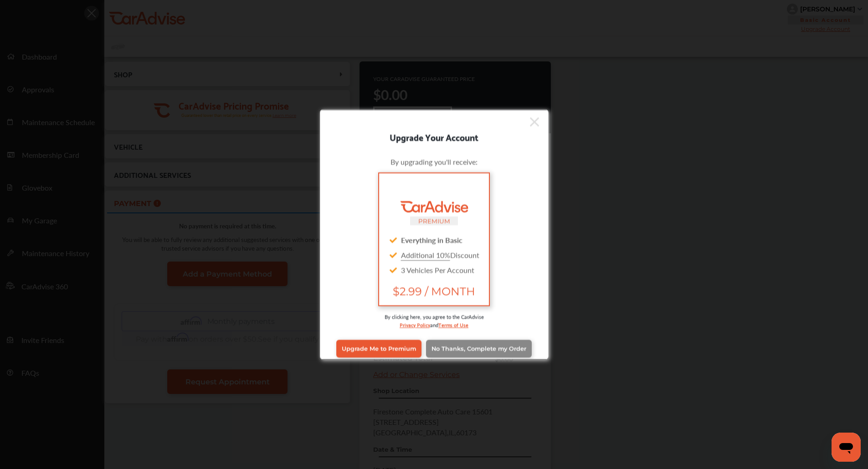 The image size is (868, 469). Describe the element at coordinates (378, 349) in the screenshot. I see `span: Upgrade Me to Premium` at that location.